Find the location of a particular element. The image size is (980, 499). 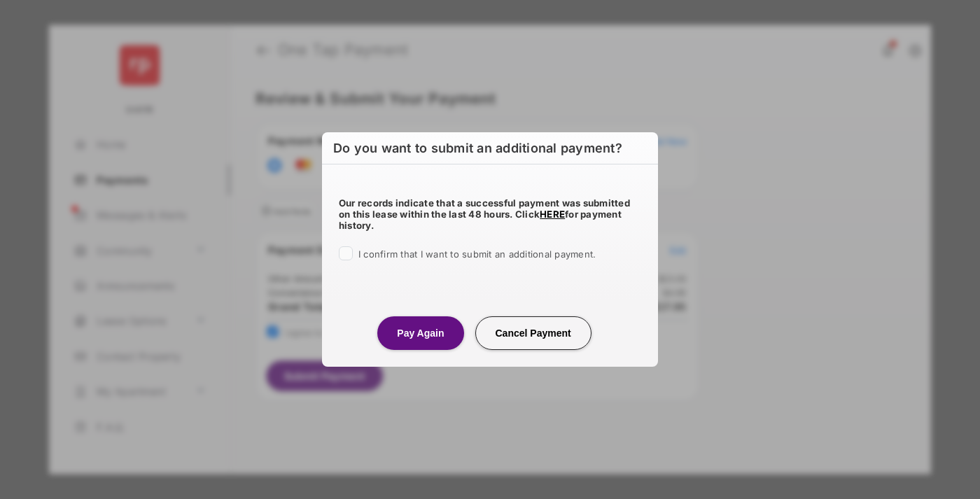

h5: Our records indicate that a successful payment was submitted on this lease within the last 48 hou... is located at coordinates (490, 214).